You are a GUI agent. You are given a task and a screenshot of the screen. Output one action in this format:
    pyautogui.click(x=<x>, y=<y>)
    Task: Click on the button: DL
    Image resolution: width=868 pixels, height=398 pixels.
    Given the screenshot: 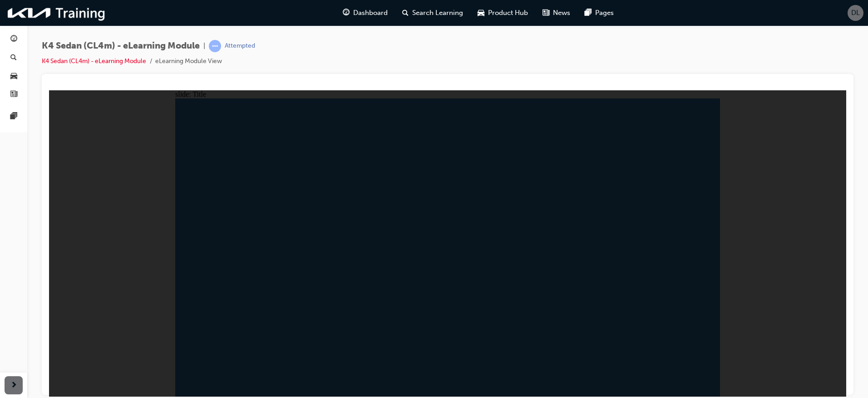 What is the action you would take?
    pyautogui.click(x=855, y=13)
    